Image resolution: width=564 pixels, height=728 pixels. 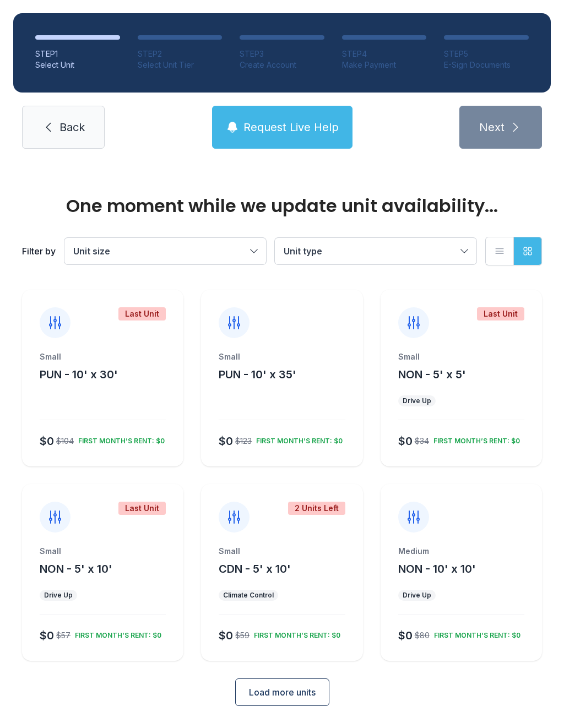 I want to click on span: NON - 10' x 10', so click(x=437, y=569).